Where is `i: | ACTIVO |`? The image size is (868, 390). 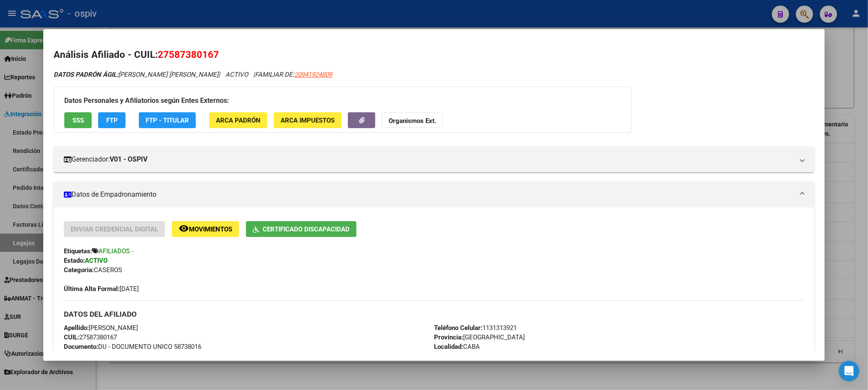
i: | ACTIVO | is located at coordinates (193, 74).